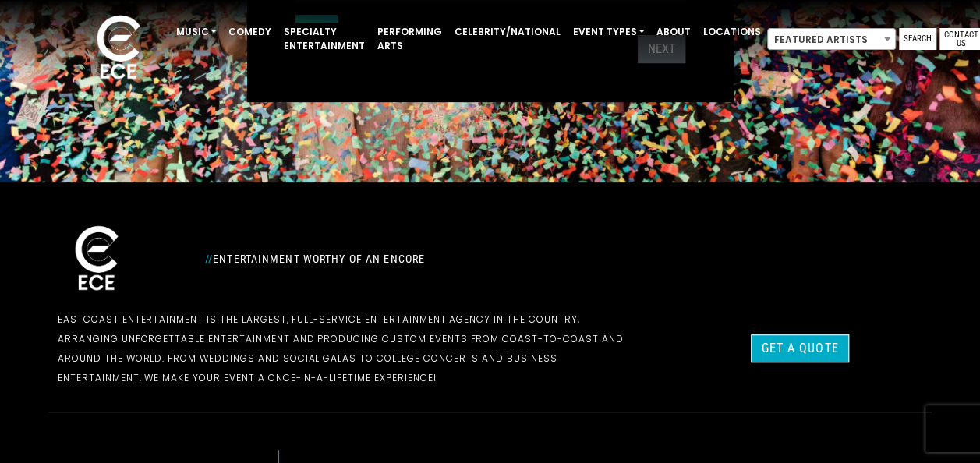 The height and width of the screenshot is (463, 980). What do you see at coordinates (507, 32) in the screenshot?
I see `a: Celebrity/National` at bounding box center [507, 32].